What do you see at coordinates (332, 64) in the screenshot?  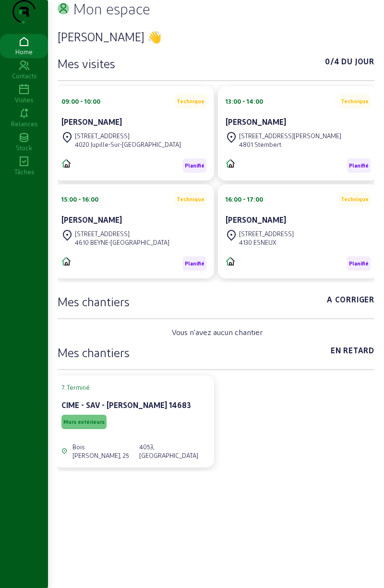 I see `span: 0/4` at bounding box center [332, 64].